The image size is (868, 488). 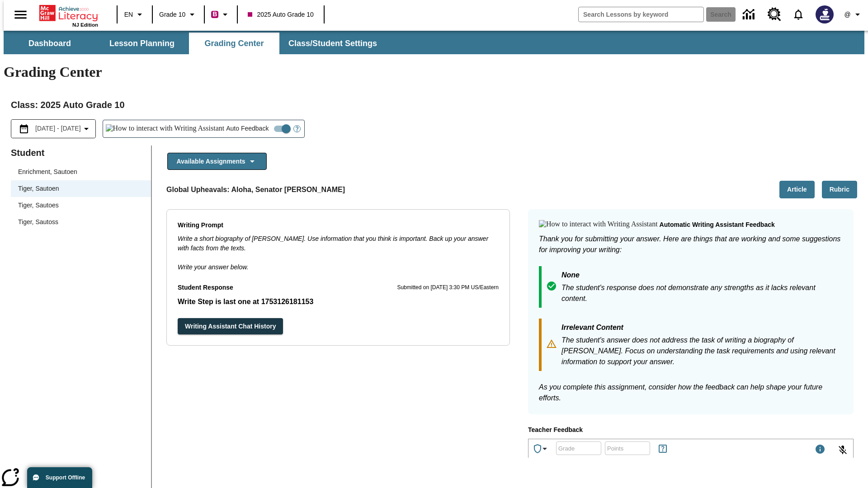 What do you see at coordinates (338, 302) in the screenshot?
I see `p: Write Step is last one at 1753126181153` at bounding box center [338, 302].